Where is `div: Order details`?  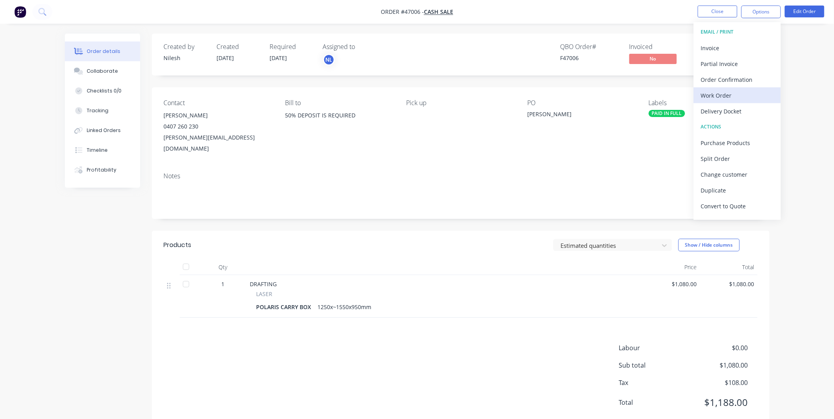
div: Order details is located at coordinates (103, 51).